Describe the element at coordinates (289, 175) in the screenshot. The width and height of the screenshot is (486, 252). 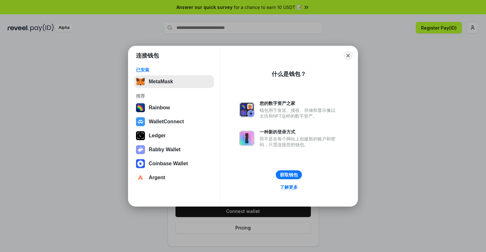
I see `button: 获取钱包` at that location.